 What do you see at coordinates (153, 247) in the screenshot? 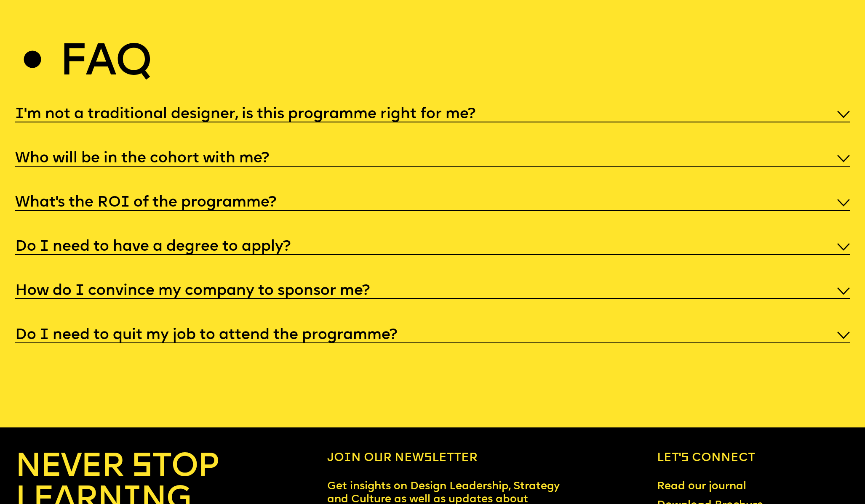
I see `h5: Do I need to have a degree to apply?` at bounding box center [153, 247].